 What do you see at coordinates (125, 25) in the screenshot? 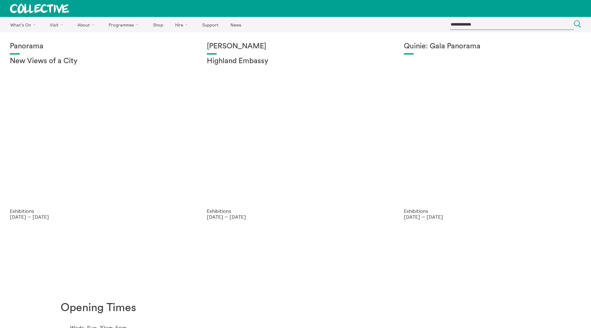
I see `a: Programmes` at bounding box center [125, 25].